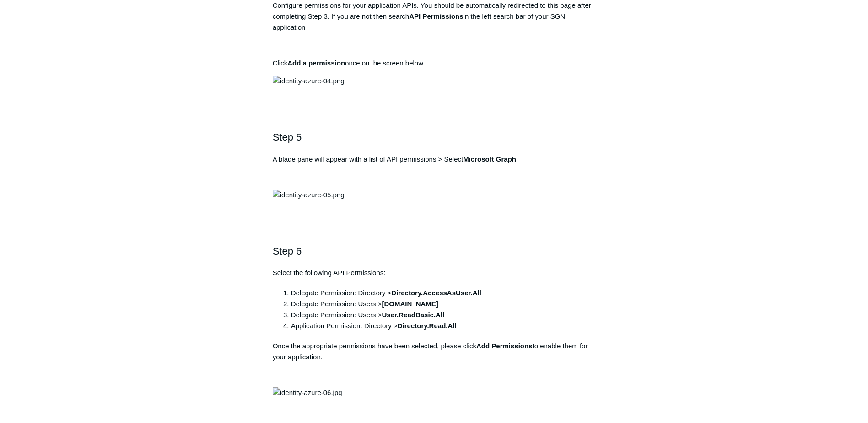 This screenshot has width=868, height=423. Describe the element at coordinates (434, 251) in the screenshot. I see `h2: Step 6` at that location.